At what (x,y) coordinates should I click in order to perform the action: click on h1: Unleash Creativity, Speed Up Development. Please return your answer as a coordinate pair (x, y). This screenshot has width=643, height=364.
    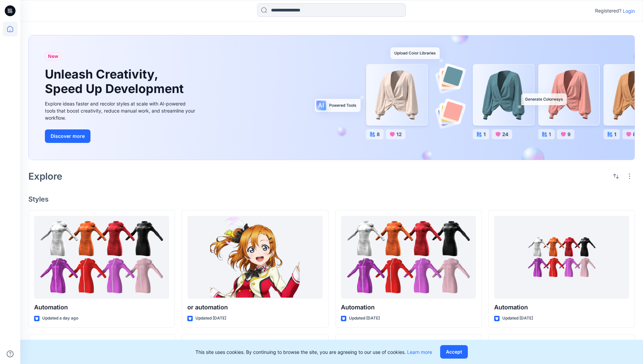
    Looking at the image, I should click on (116, 82).